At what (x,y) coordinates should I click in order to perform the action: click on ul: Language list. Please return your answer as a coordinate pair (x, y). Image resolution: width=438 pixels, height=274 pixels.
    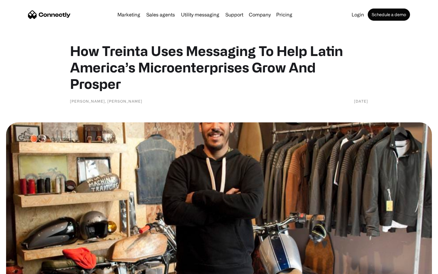
    Looking at the image, I should click on (24, 267).